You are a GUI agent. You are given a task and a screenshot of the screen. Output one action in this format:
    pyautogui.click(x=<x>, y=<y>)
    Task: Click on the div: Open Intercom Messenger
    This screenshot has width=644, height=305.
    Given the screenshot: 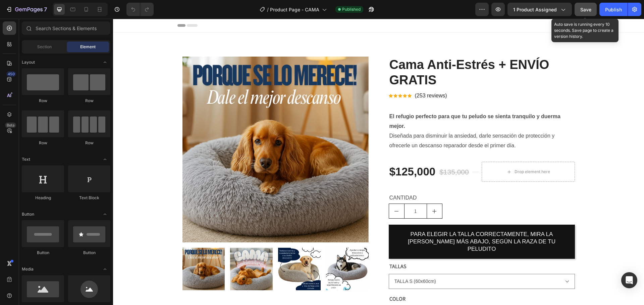 What is the action you would take?
    pyautogui.click(x=629, y=280)
    